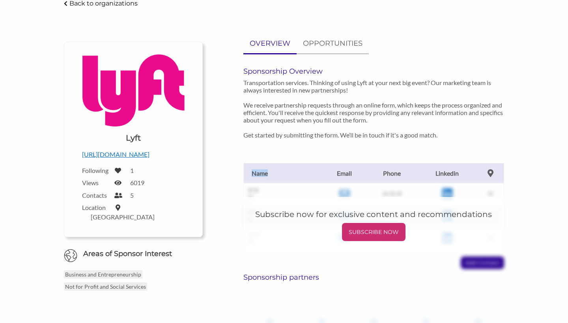  I want to click on h6: Sponsorship partners, so click(374, 278).